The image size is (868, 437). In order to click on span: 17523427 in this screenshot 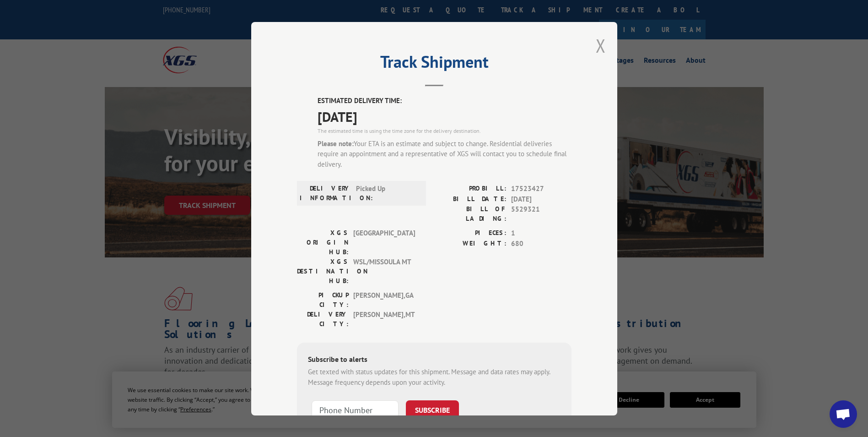, I will do `click(541, 189)`.